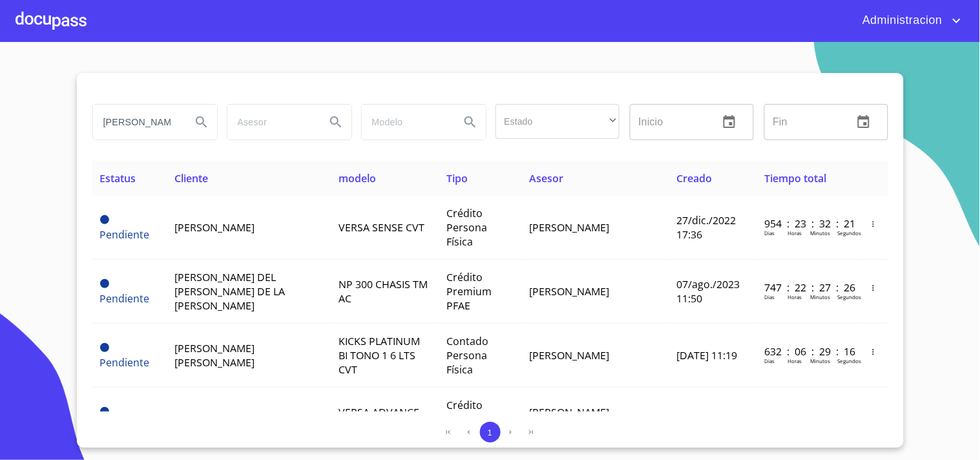 This screenshot has width=980, height=460. Describe the element at coordinates (381, 227) in the screenshot. I see `span: VERSA SENSE CVT` at that location.